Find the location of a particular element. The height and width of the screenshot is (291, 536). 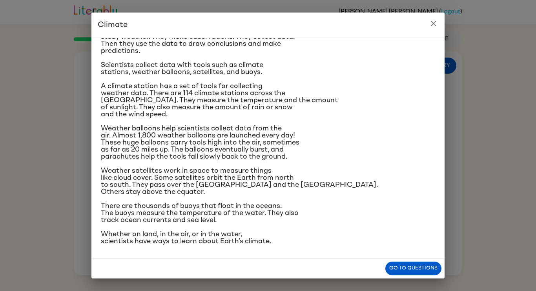

span: Scientists study climate in the same way that they study weather. They make observations. They co... is located at coordinates (198, 40).